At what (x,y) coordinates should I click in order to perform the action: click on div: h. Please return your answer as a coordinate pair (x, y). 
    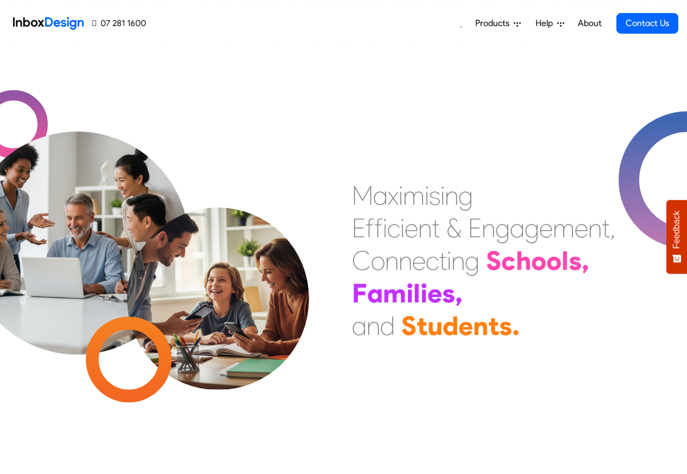
    Looking at the image, I should click on (524, 261).